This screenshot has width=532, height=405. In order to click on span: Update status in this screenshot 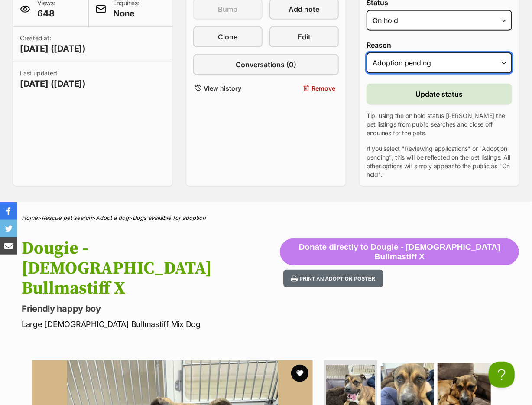, I will do `click(439, 94)`.